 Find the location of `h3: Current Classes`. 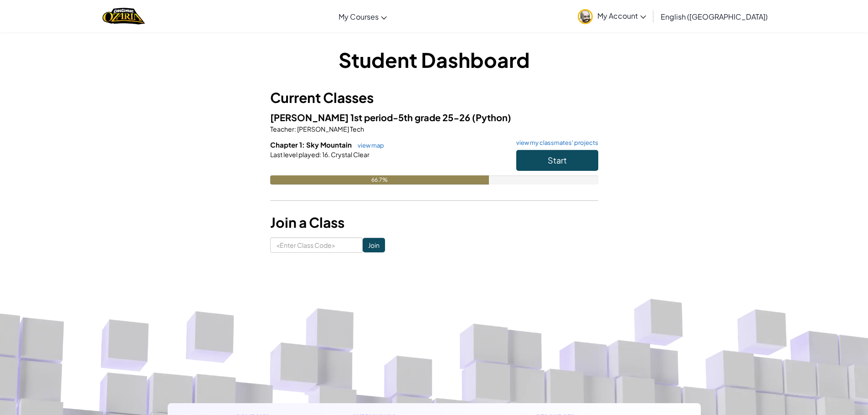

h3: Current Classes is located at coordinates (434, 98).